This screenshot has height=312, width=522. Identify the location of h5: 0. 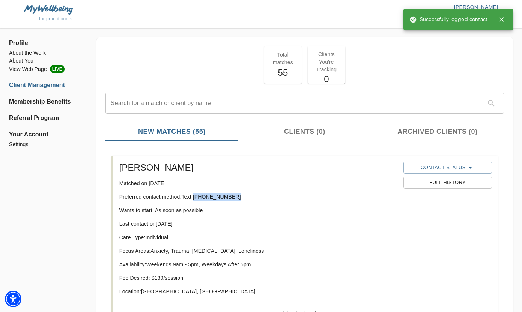
(326, 79).